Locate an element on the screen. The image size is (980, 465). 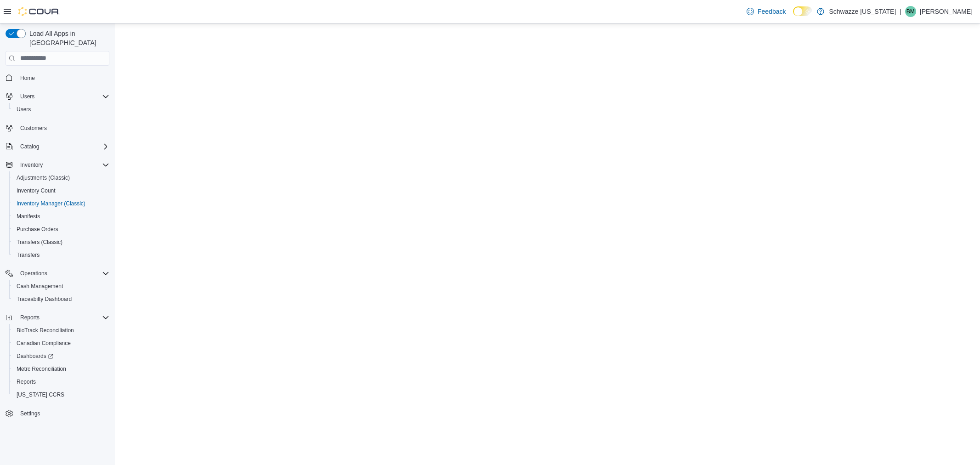
button: Canadian Compliance is located at coordinates (61, 343).